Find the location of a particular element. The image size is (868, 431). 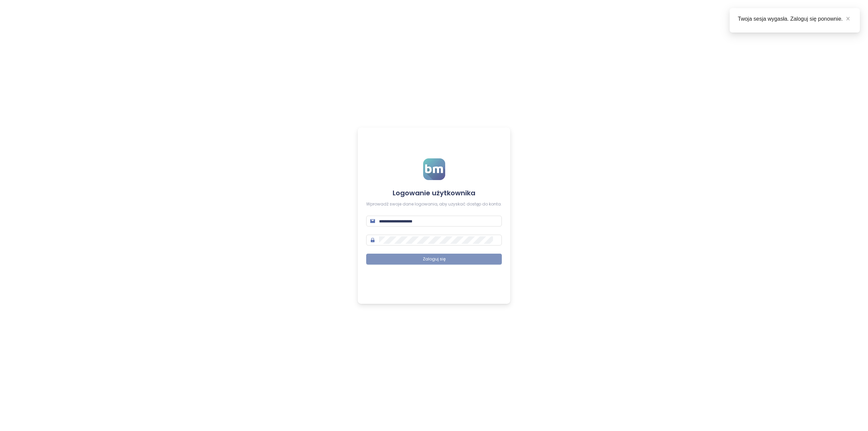

h4: Logowanie użytkownika is located at coordinates (434, 193).